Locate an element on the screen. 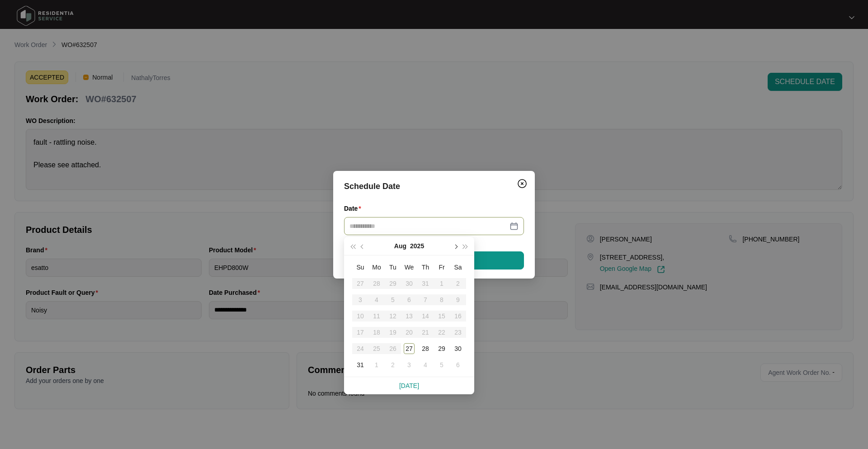 This screenshot has height=449, width=868. div: 30 is located at coordinates (458, 349).